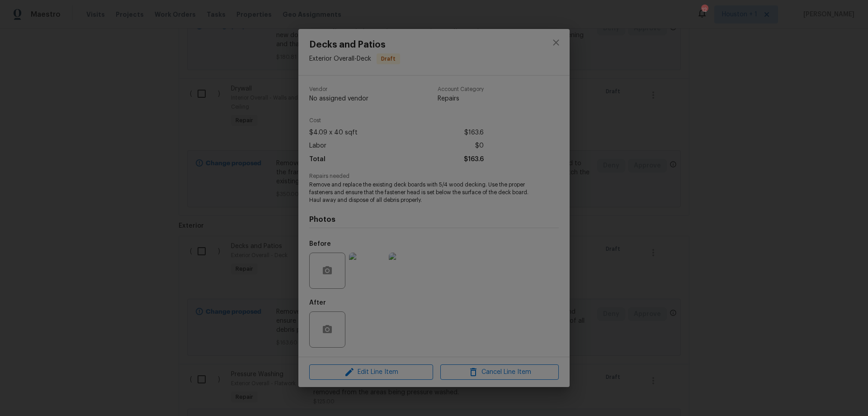 The width and height of the screenshot is (868, 416). Describe the element at coordinates (318, 146) in the screenshot. I see `span: Labor` at that location.